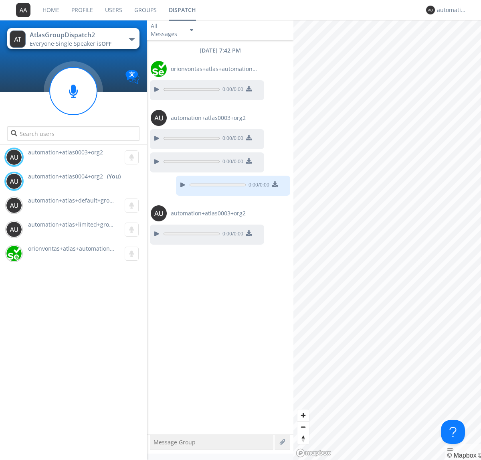 The height and width of the screenshot is (460, 481). What do you see at coordinates (451, 450) in the screenshot?
I see `button: Toggle attribution` at bounding box center [451, 450].